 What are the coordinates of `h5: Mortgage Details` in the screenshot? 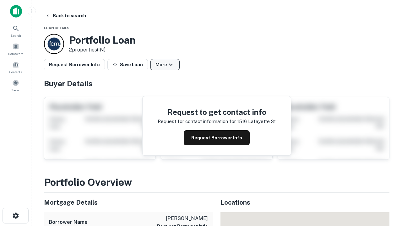 It's located at (128, 203).